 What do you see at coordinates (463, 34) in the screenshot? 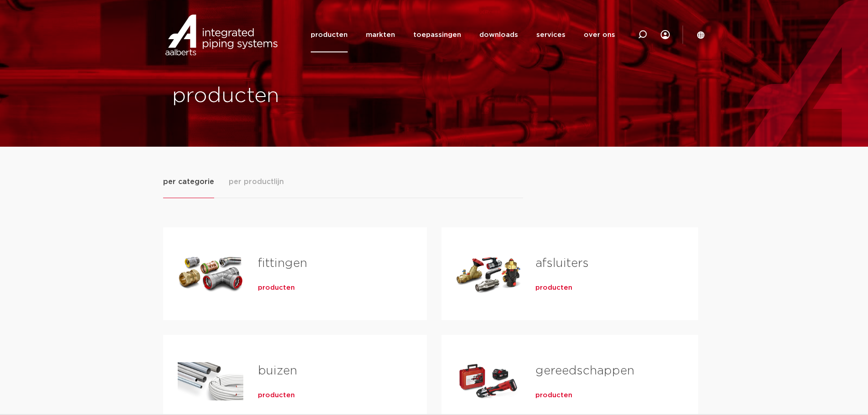
I see `nav: Menu` at bounding box center [463, 34].